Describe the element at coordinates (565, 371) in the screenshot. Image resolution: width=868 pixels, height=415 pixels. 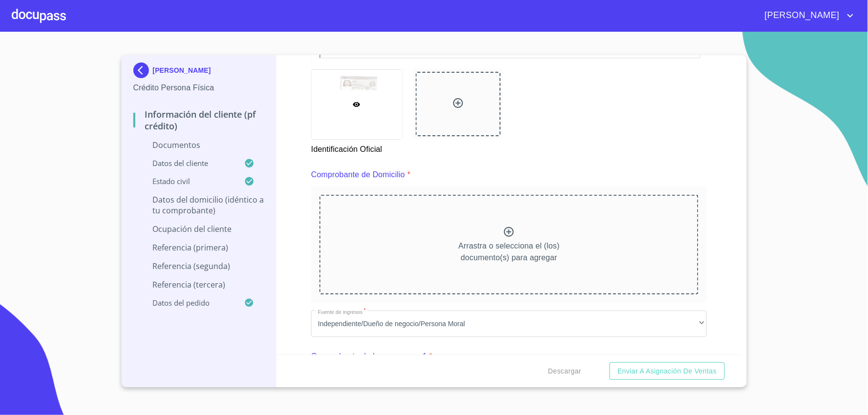
I see `span: Descargar` at that location.